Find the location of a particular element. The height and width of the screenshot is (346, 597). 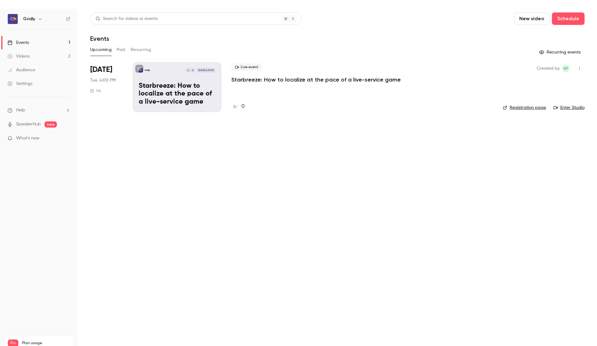

div: Keywords by Traffic is located at coordinates (87, 39).